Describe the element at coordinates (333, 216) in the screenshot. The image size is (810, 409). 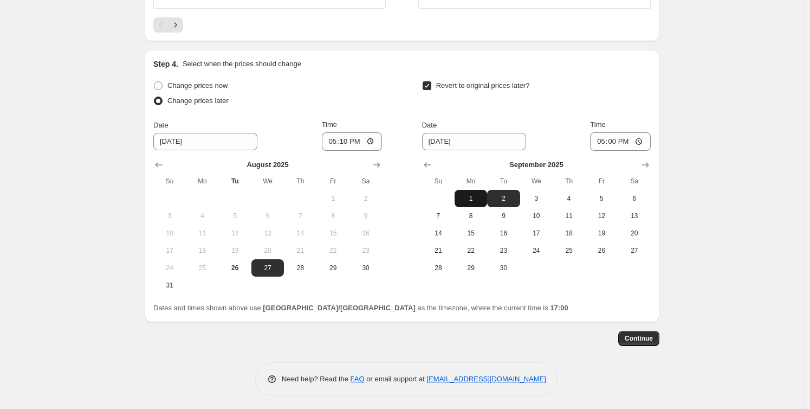
I see `span: 8` at that location.